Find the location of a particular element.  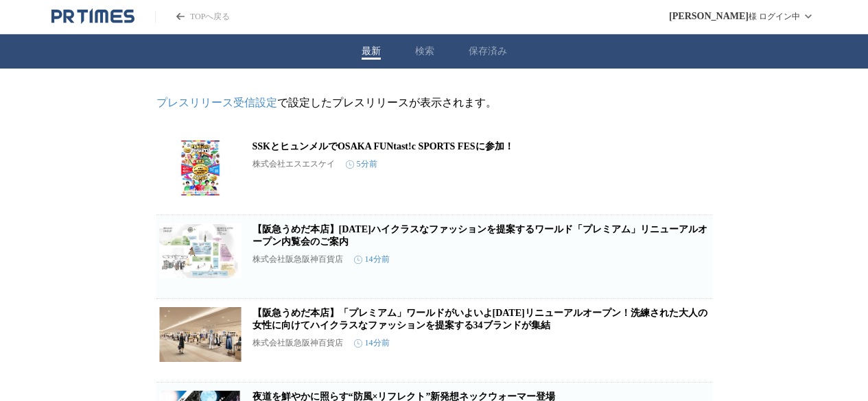

img: SSKとヒュンメルでOSAKA FUNtast!c SPORTS FESに参加！ is located at coordinates (201, 168).